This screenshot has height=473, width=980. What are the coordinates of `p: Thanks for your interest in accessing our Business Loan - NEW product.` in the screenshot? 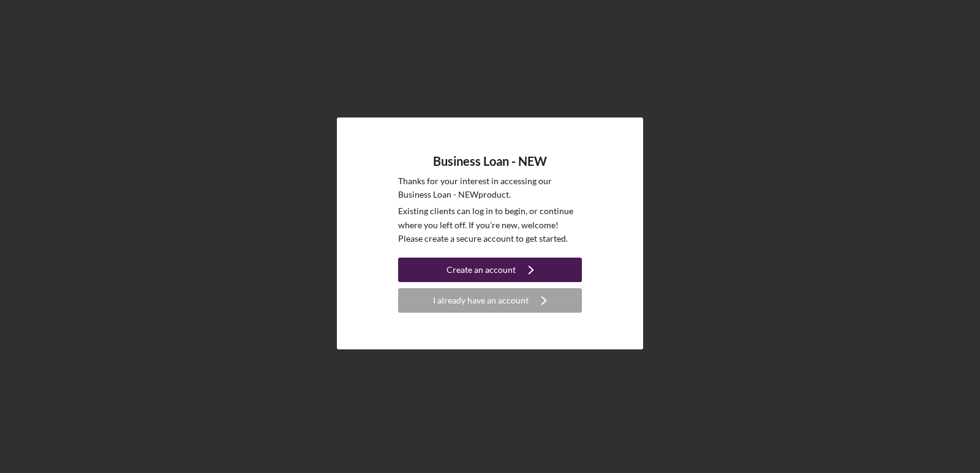 It's located at (490, 188).